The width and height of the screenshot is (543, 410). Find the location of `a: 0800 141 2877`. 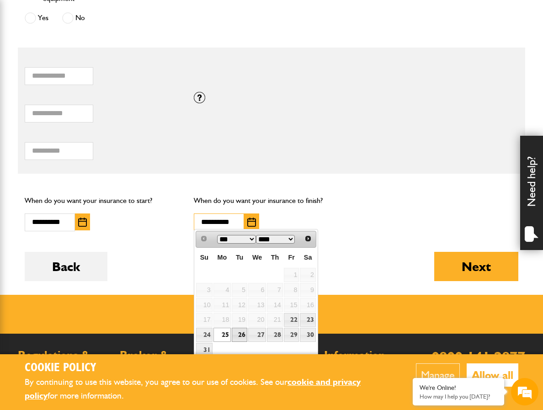

a: 0800 141 2877 is located at coordinates (478, 356).